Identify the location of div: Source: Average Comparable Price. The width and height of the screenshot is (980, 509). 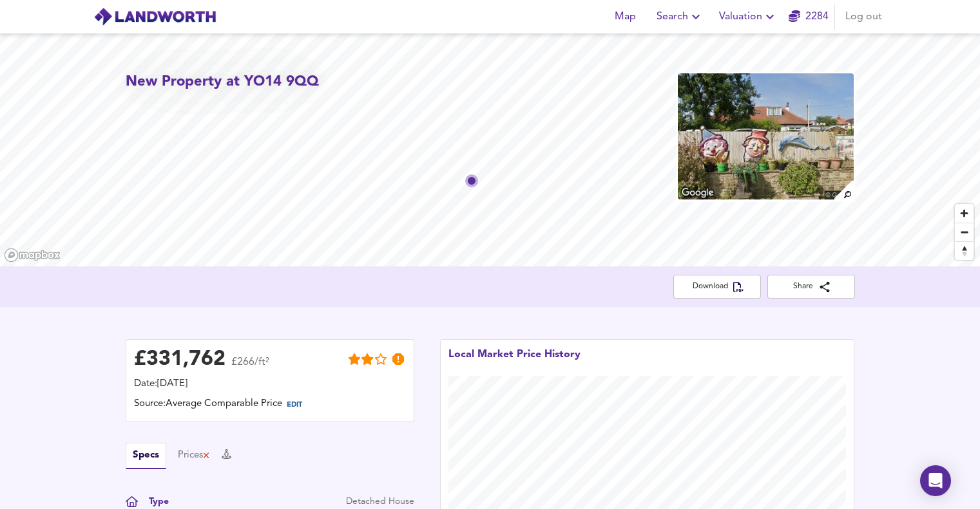
(270, 406).